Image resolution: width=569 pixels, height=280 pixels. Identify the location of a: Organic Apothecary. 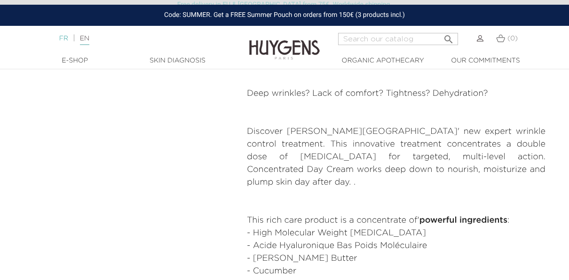
(382, 61).